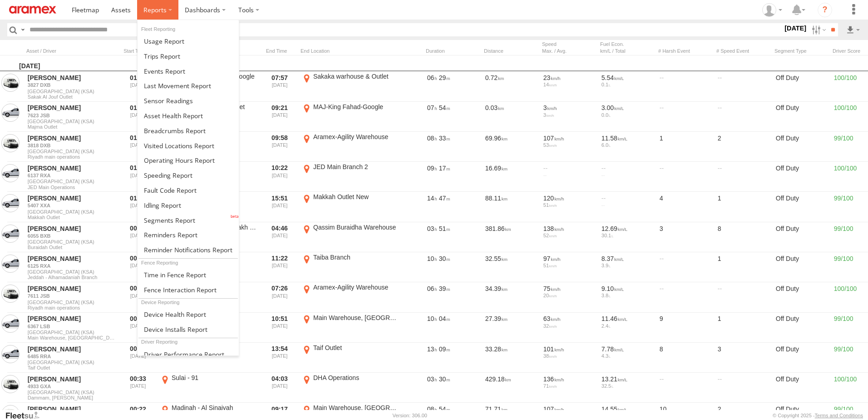 Image resolution: width=868 pixels, height=420 pixels. What do you see at coordinates (356, 197) in the screenshot?
I see `div: Makkah Outlet New` at bounding box center [356, 197].